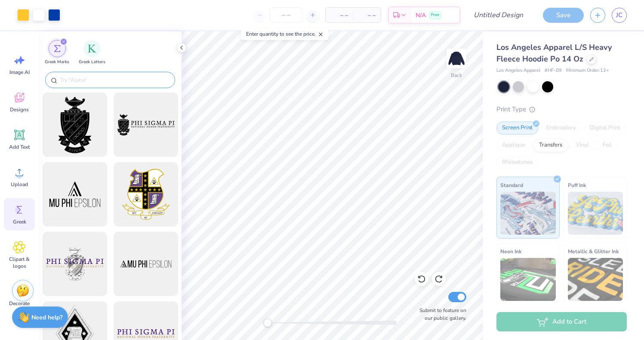  I want to click on div: Vinyl, so click(582, 145).